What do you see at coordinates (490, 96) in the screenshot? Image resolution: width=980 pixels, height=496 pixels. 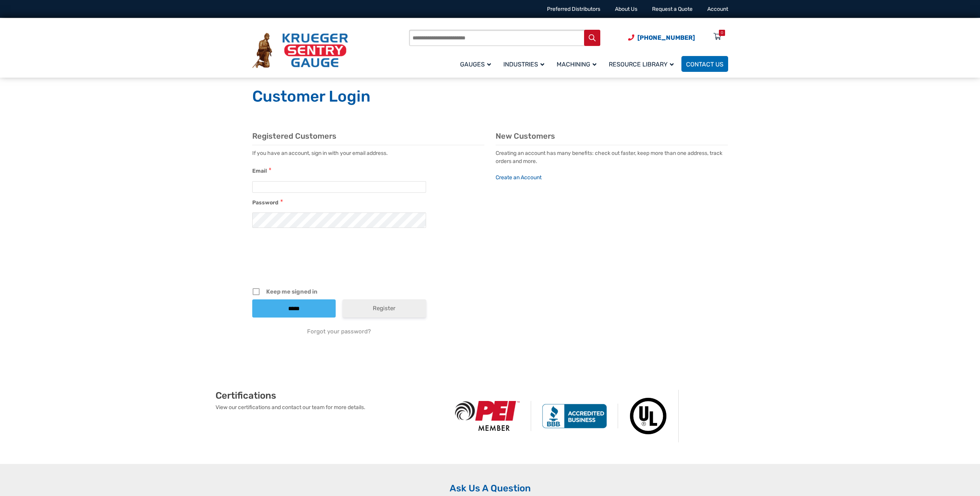 I see `h1: Customer Login` at bounding box center [490, 96].